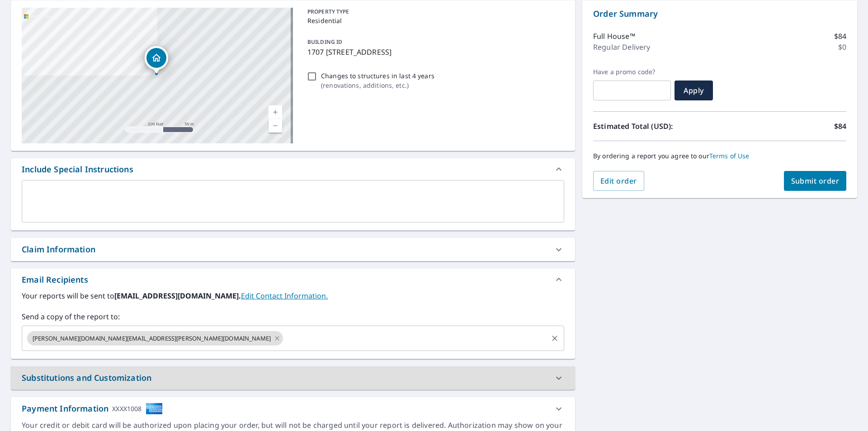 The height and width of the screenshot is (431, 868). I want to click on button: Edit order, so click(619, 181).